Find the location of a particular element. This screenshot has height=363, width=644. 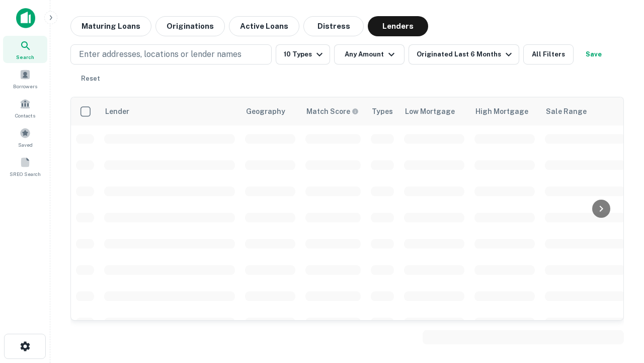

th: Sale Range is located at coordinates (585, 112).